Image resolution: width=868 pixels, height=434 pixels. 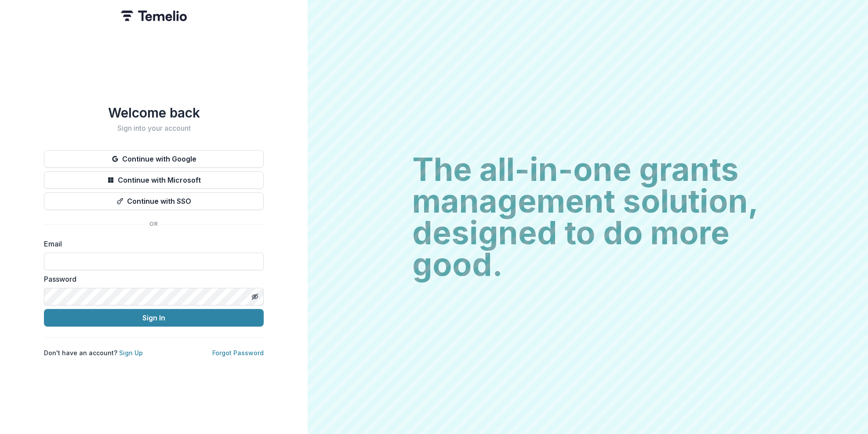 What do you see at coordinates (93, 352) in the screenshot?
I see `p: Don't have an account?` at bounding box center [93, 352].